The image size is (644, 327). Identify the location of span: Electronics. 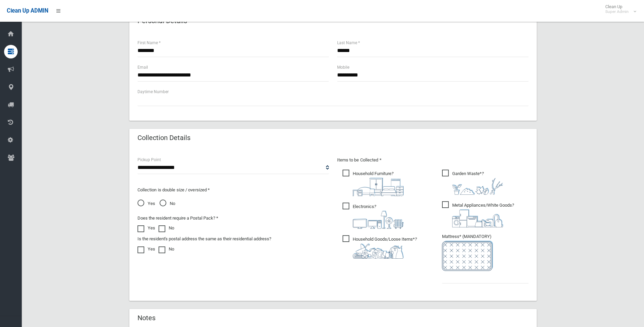
(373, 215).